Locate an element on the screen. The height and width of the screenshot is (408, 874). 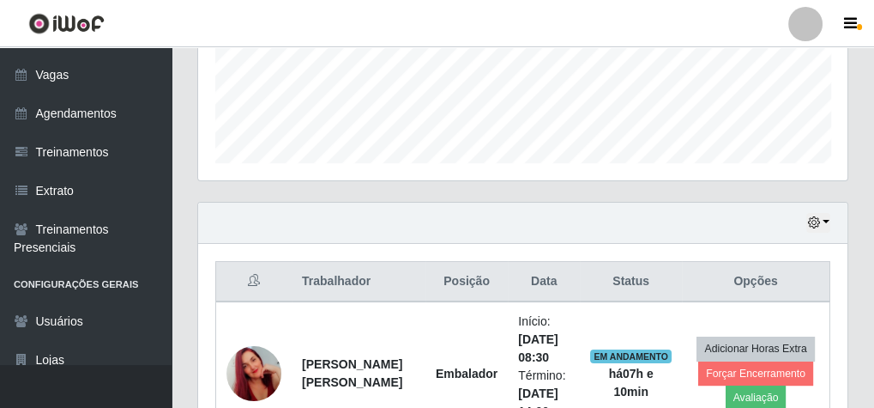
th: Trabalhador is located at coordinates (359, 281).